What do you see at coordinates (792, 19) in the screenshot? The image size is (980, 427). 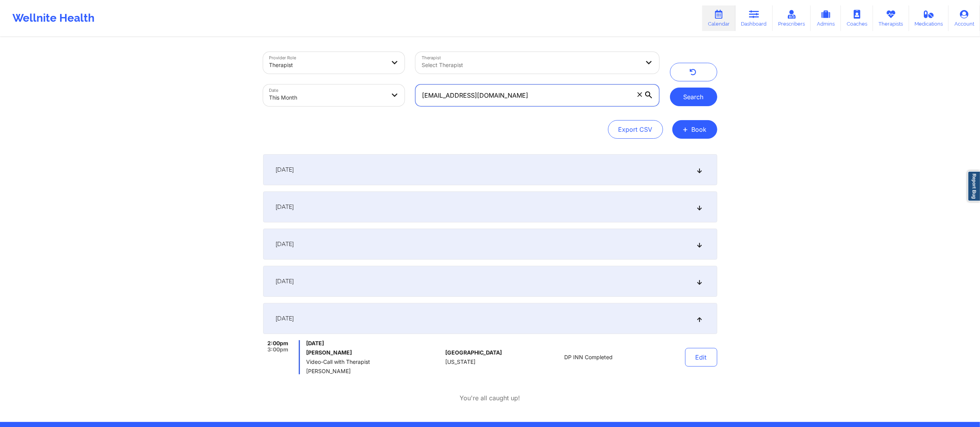 I see `a: Prescribers` at bounding box center [792, 19].